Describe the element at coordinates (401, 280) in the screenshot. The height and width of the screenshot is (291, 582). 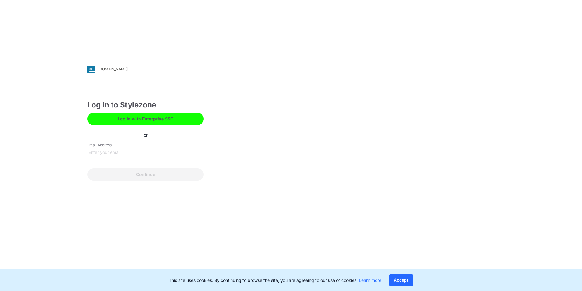
I see `button: Accept` at that location.